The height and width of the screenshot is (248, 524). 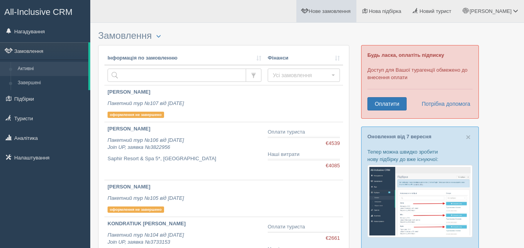 I want to click on button: Close, so click(x=468, y=137).